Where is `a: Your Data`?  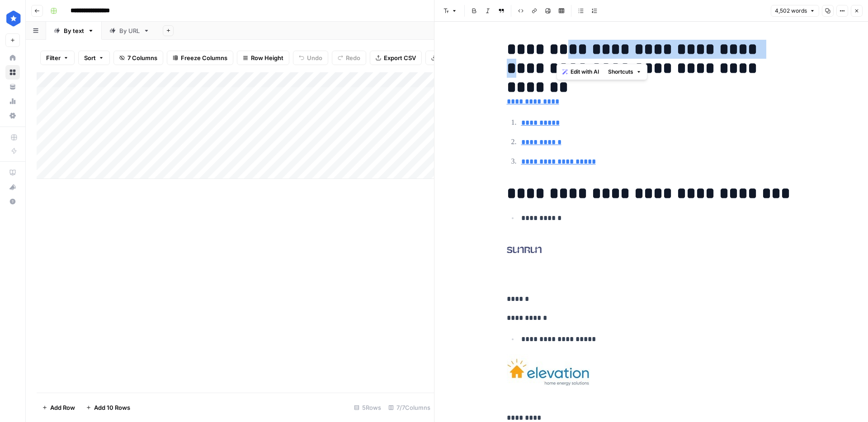 a: Your Data is located at coordinates (13, 87).